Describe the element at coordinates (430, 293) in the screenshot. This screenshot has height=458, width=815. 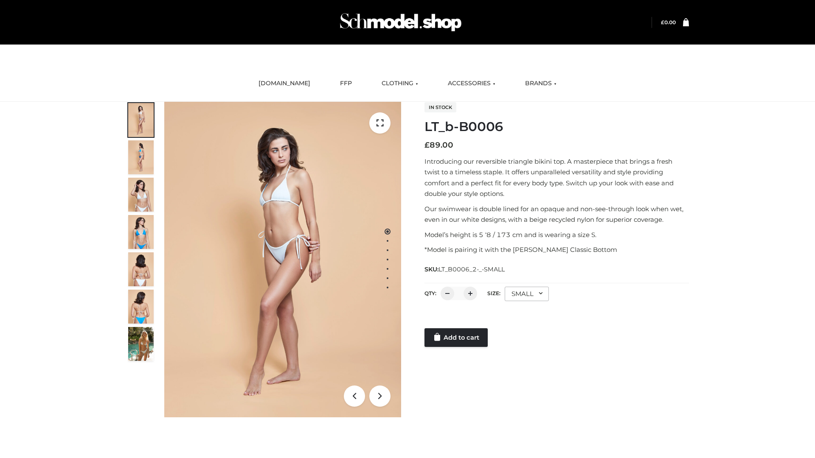
I see `label: QTY:` at that location.